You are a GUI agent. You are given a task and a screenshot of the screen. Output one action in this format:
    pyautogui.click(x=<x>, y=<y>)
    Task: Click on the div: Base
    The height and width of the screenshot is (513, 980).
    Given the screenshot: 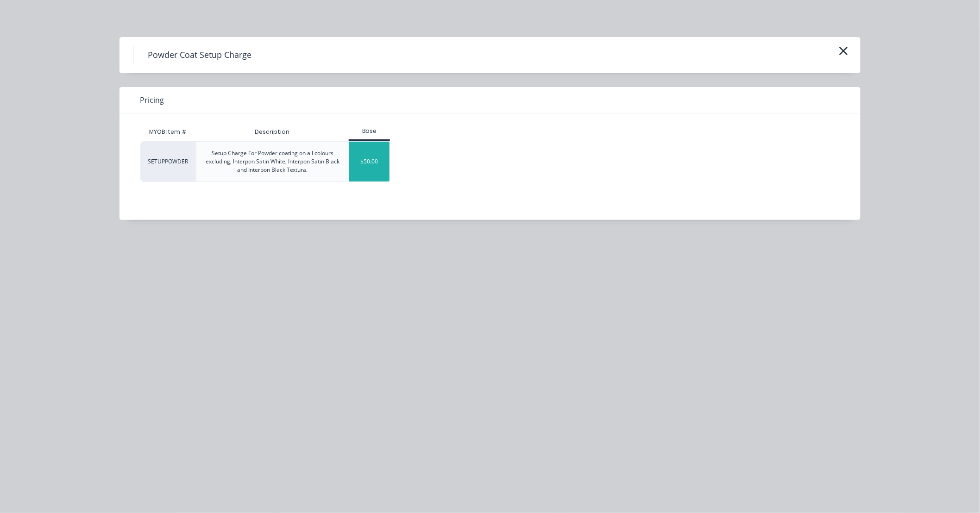 What is the action you would take?
    pyautogui.click(x=369, y=131)
    